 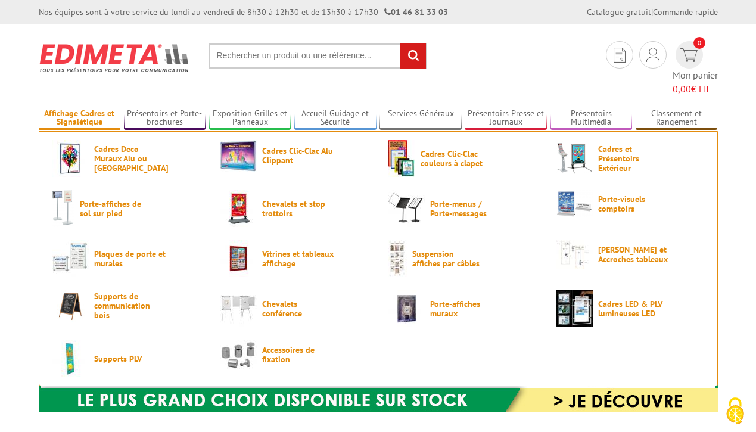 I want to click on a: Chevalets conférence, so click(x=294, y=309).